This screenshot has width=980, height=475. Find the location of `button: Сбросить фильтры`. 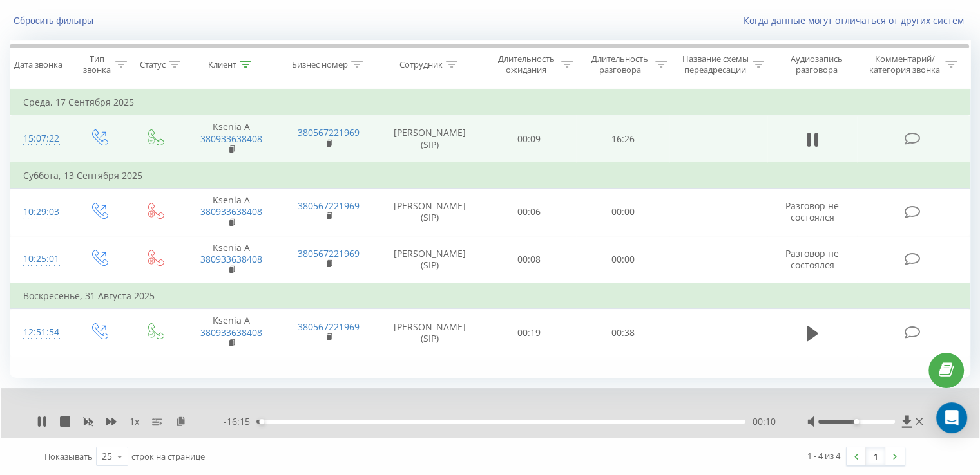

button: Сбросить фильтры is located at coordinates (55, 20).